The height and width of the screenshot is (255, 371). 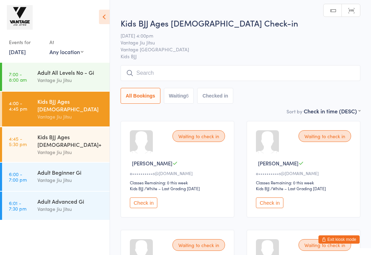 I want to click on span: Kids BJJ, so click(x=241, y=56).